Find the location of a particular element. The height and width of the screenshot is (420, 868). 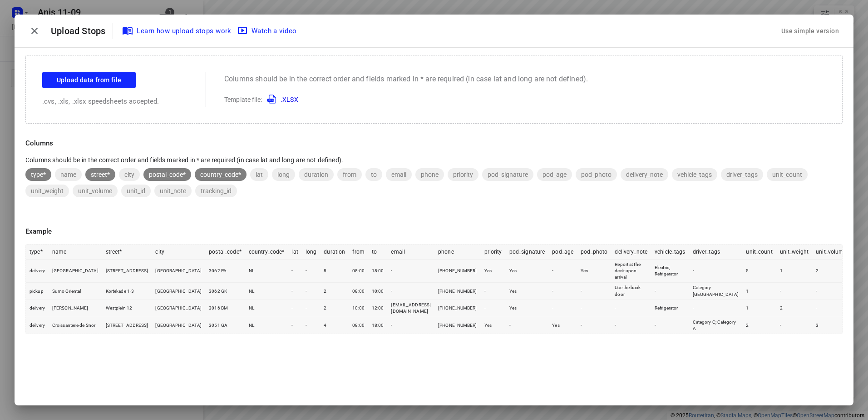

p: Example is located at coordinates (434, 231).